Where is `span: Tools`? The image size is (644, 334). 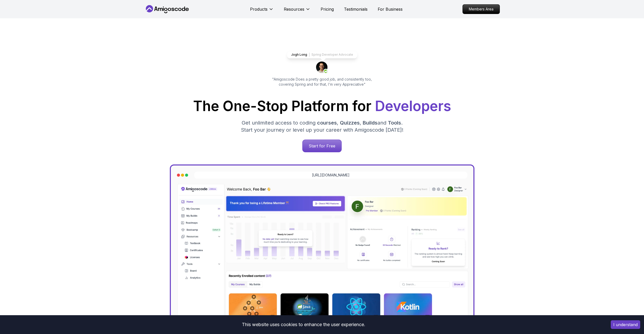 span: Tools is located at coordinates (395, 123).